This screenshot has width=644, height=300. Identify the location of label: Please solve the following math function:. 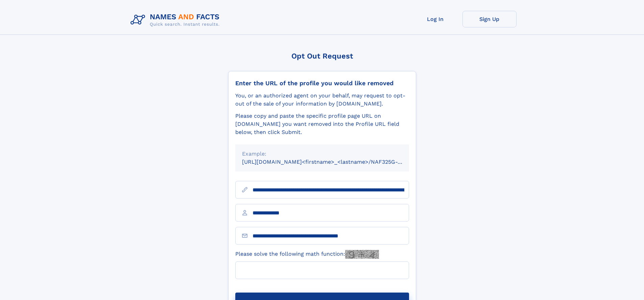
(307, 254).